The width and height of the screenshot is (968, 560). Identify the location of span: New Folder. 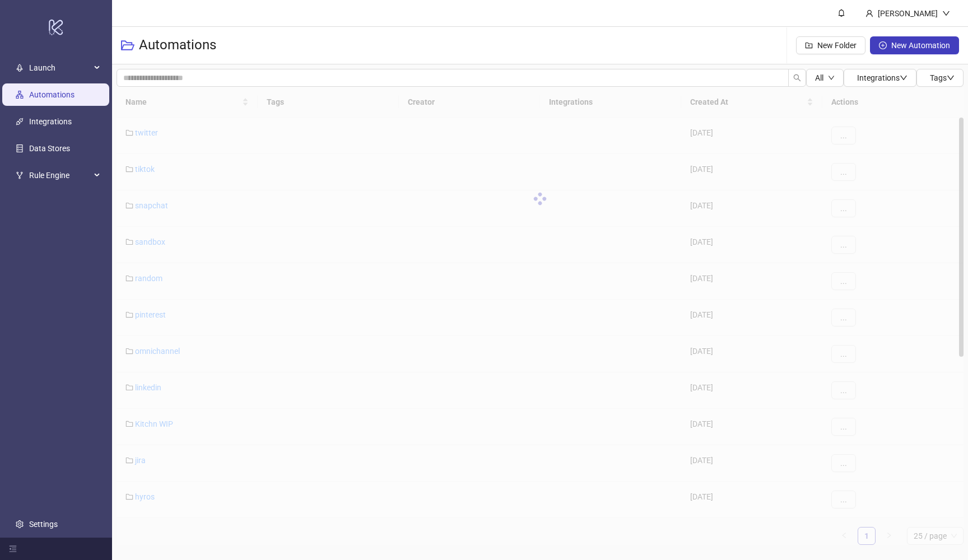
(837, 46).